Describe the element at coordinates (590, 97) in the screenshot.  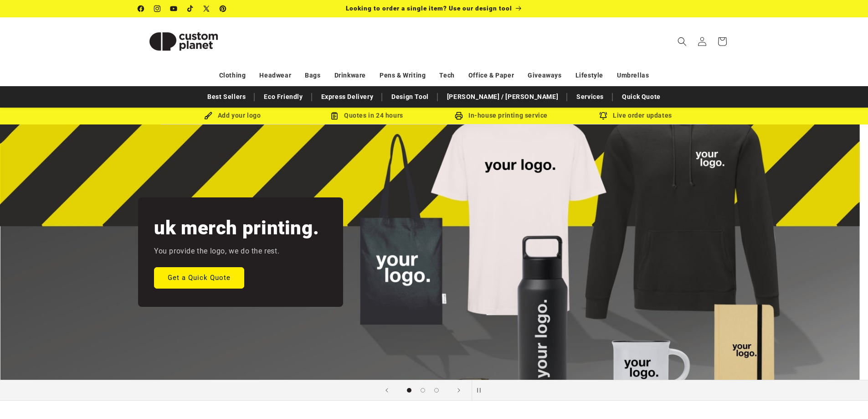
I see `a: Services` at that location.